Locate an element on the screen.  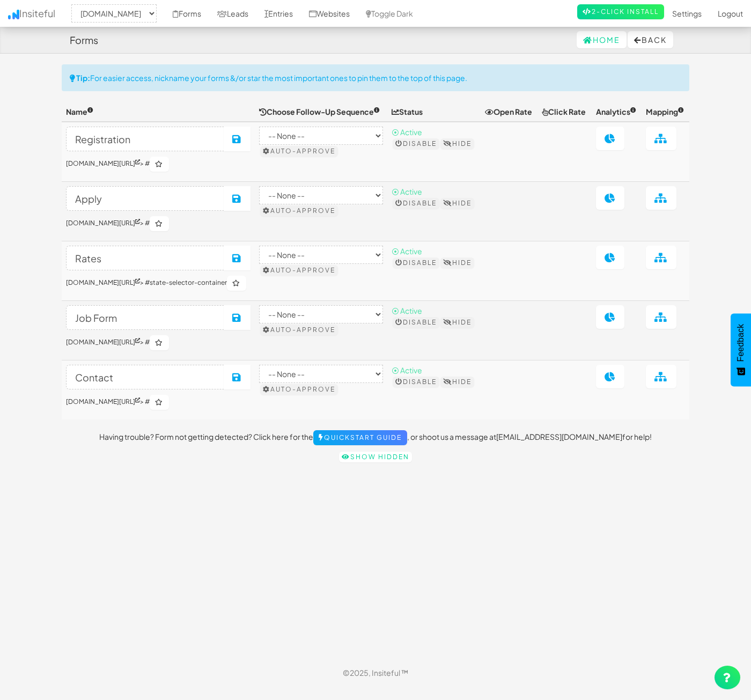
a: Quickstart Guide is located at coordinates (360, 438).